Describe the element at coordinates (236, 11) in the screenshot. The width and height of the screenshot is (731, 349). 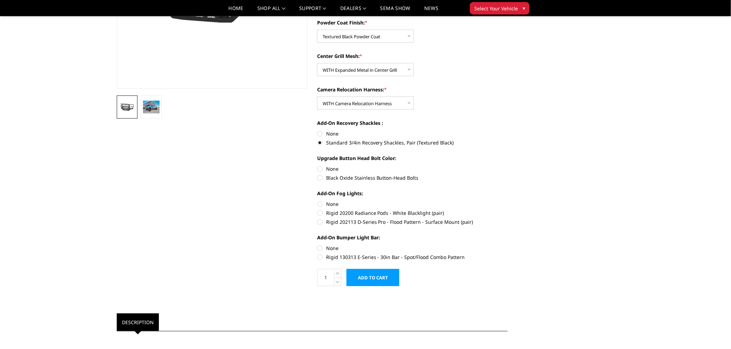
I see `a: Home` at that location.